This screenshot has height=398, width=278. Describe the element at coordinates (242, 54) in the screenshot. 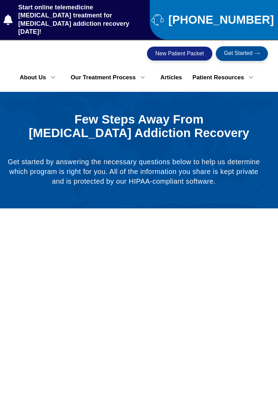

I see `a: Get Started` at that location.